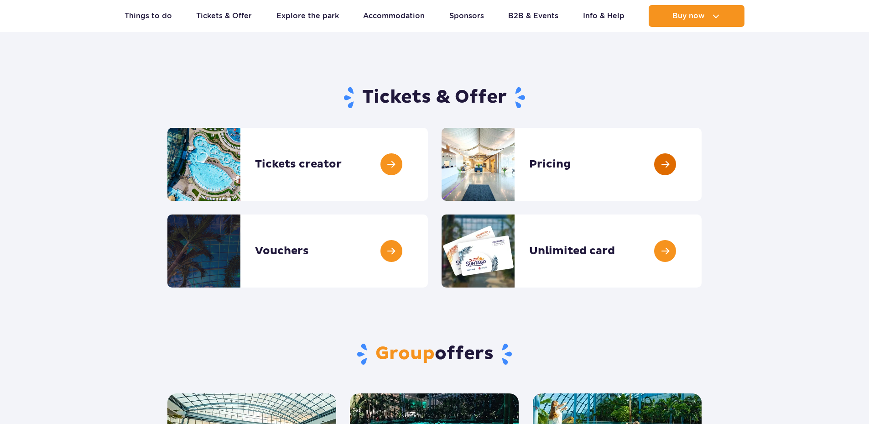 This screenshot has height=424, width=869. What do you see at coordinates (466, 16) in the screenshot?
I see `a: Sponsors` at bounding box center [466, 16].